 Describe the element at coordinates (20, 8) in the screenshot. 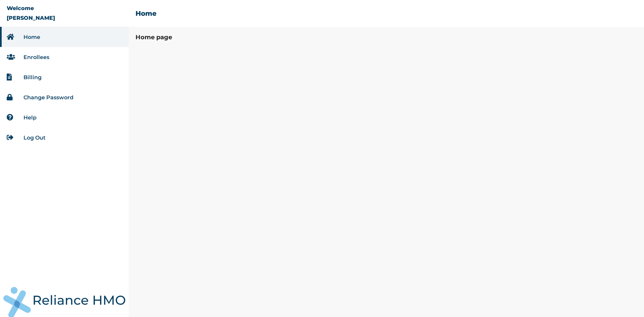

I see `p: Welcome` at that location.